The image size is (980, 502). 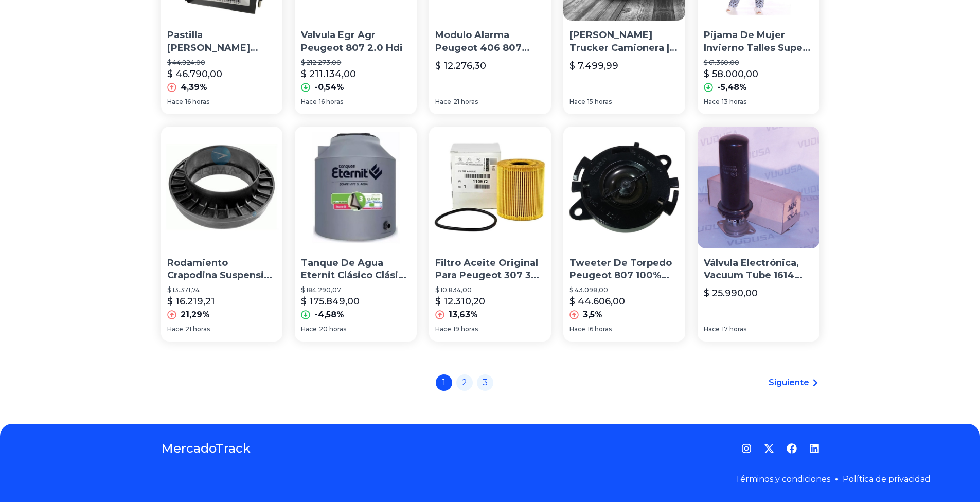 I want to click on p: Filtro Aceite Original Para Peugeot 307 308 407 4008 508 807, so click(x=490, y=270).